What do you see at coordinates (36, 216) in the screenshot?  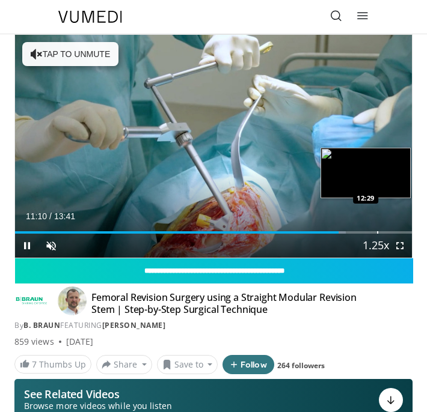 I see `span: 11:10` at bounding box center [36, 216].